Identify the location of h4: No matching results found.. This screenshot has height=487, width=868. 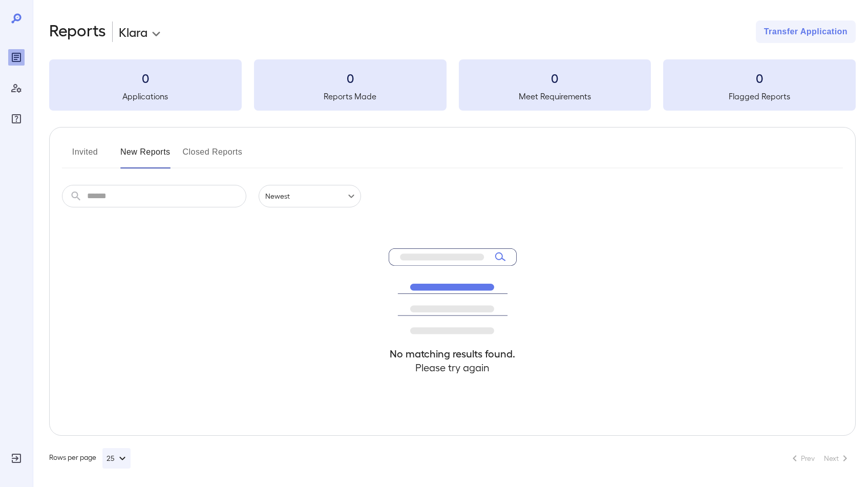
(452, 353).